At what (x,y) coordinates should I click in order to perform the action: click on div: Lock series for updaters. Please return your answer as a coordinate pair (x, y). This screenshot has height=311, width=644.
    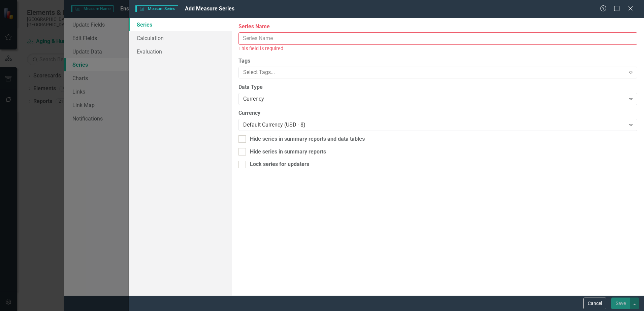
    Looking at the image, I should click on (280, 164).